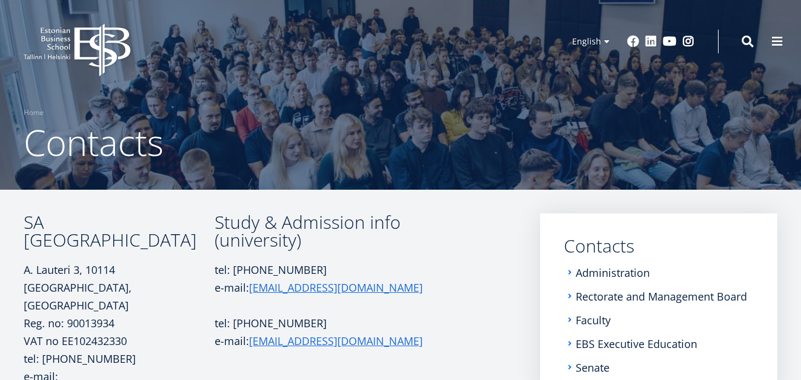  Describe the element at coordinates (634, 42) in the screenshot. I see `a: Facebook` at that location.